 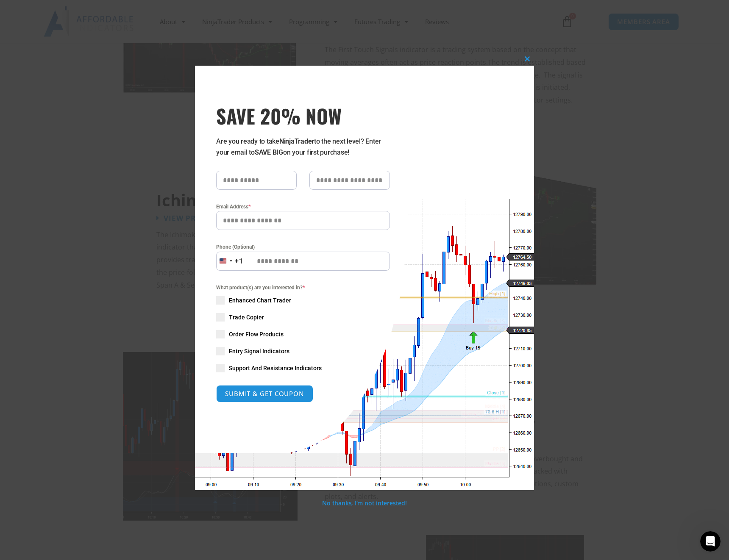 What do you see at coordinates (303, 147) in the screenshot?
I see `p: Are you ready to take to the next level? Enter your email to on your first purchase!` at bounding box center [303, 147].